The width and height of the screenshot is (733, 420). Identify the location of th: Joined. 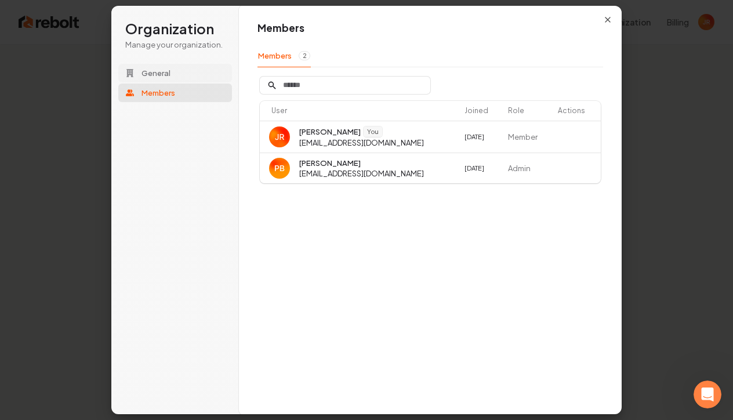
(481, 111).